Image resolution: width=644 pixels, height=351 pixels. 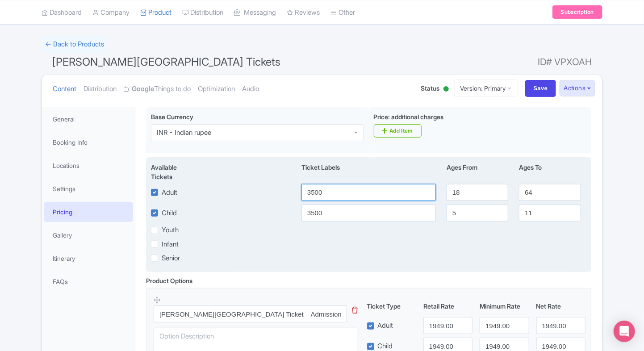 What do you see at coordinates (170, 244) in the screenshot?
I see `label: Infant` at bounding box center [170, 244].